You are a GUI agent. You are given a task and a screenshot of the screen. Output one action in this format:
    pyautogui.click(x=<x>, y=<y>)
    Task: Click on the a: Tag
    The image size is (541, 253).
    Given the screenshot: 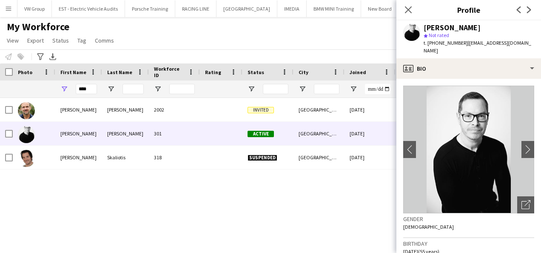 What is the action you would take?
    pyautogui.click(x=82, y=40)
    